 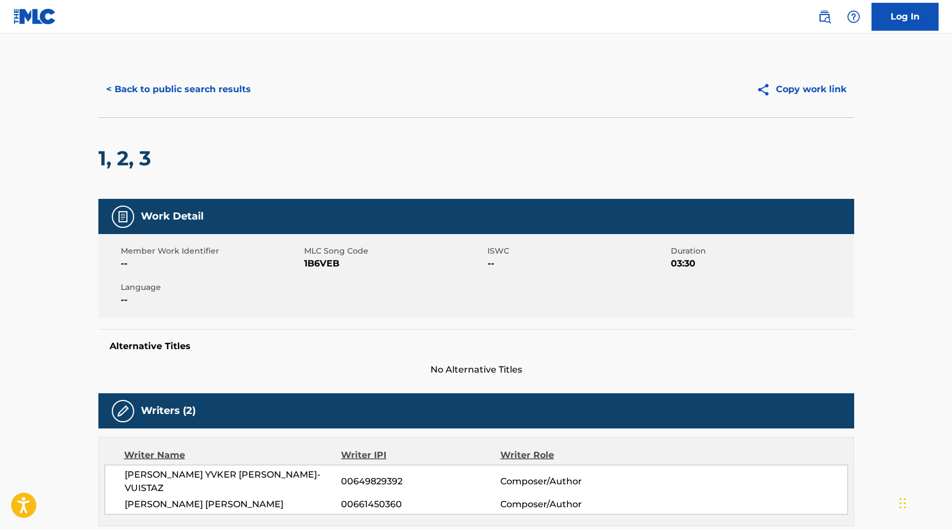 I want to click on div: Widget de chat, so click(x=924, y=502).